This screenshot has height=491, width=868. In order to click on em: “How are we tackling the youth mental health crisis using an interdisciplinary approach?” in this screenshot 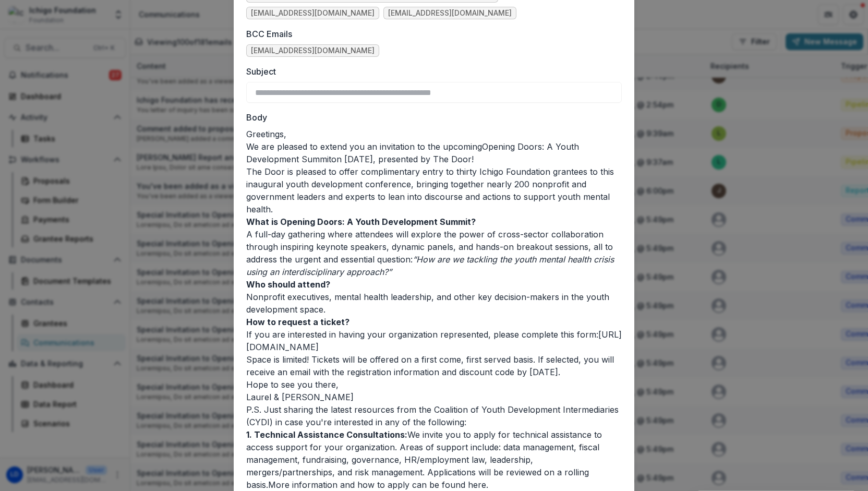, I will do `click(430, 266)`.